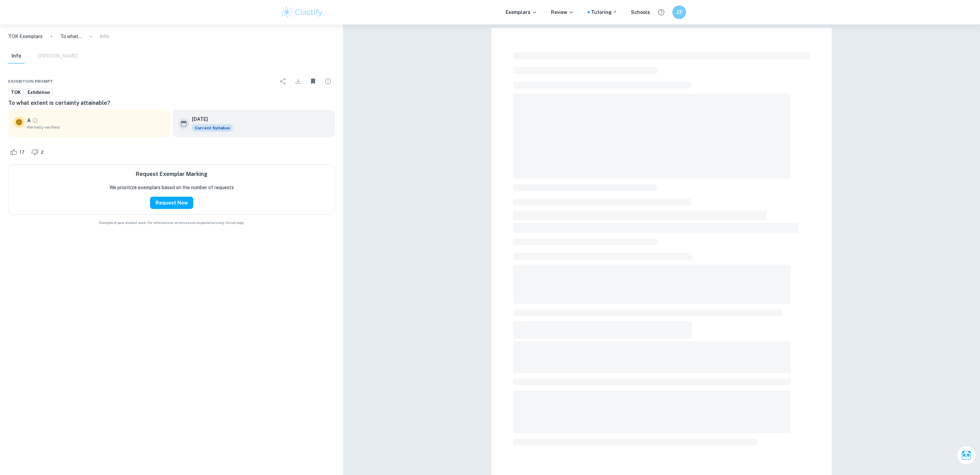 The height and width of the screenshot is (475, 980). I want to click on h6: Request Exemplar Marking, so click(171, 174).